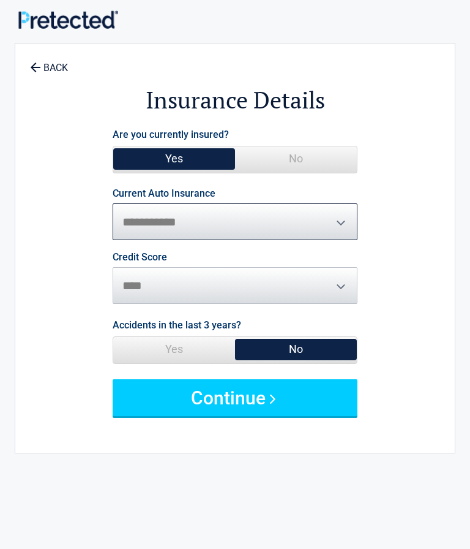 Image resolution: width=470 pixels, height=549 pixels. I want to click on h2: Insurance Details, so click(235, 100).